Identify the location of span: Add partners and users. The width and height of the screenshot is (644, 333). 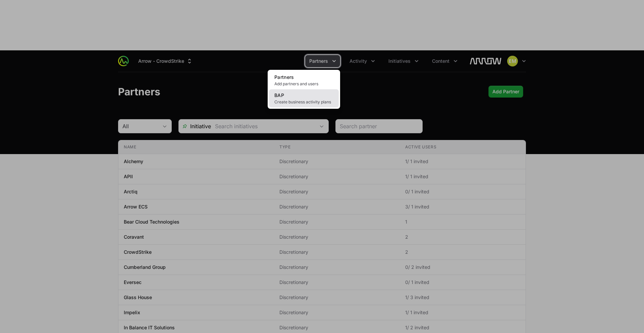
(304, 84).